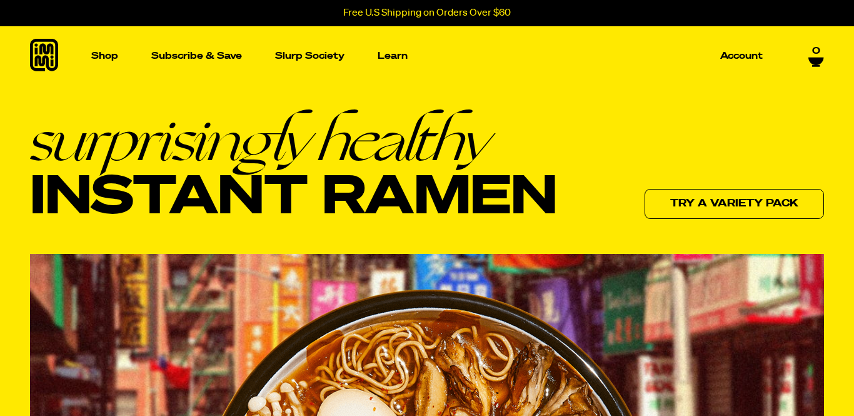 The width and height of the screenshot is (854, 416). I want to click on nav: Main navigation, so click(427, 56).